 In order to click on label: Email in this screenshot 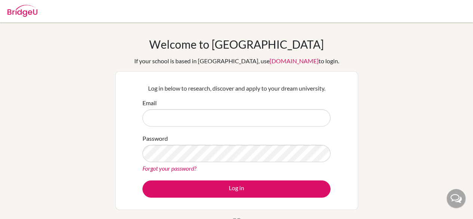, I will do `click(150, 103)`.